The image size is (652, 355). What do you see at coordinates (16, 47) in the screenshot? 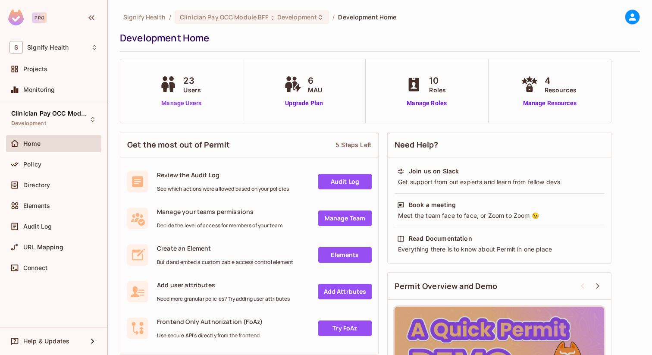
I see `span: S` at bounding box center [16, 47].